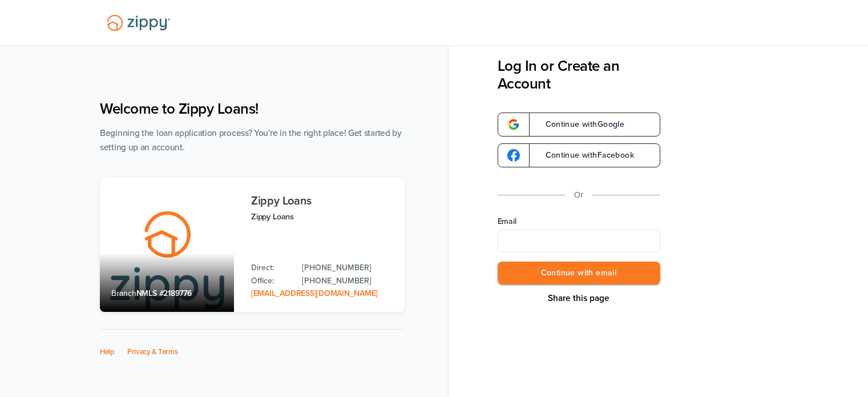  What do you see at coordinates (579, 241) in the screenshot?
I see `input: Email Address` at bounding box center [579, 241].